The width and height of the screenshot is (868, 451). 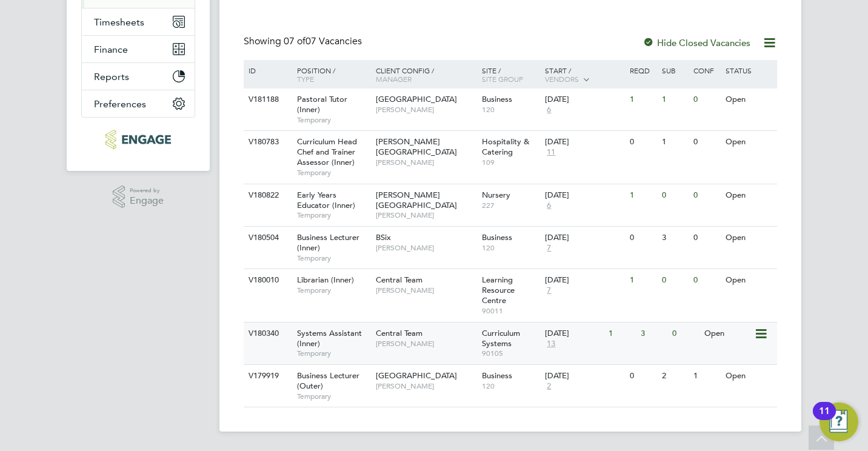 I want to click on span: Early Years Educator (Inner), so click(x=326, y=200).